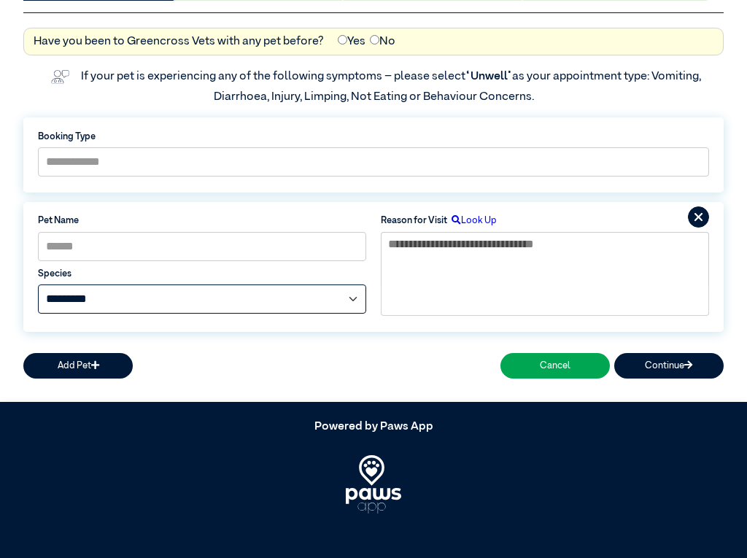 The height and width of the screenshot is (558, 747). I want to click on button: Continue, so click(669, 365).